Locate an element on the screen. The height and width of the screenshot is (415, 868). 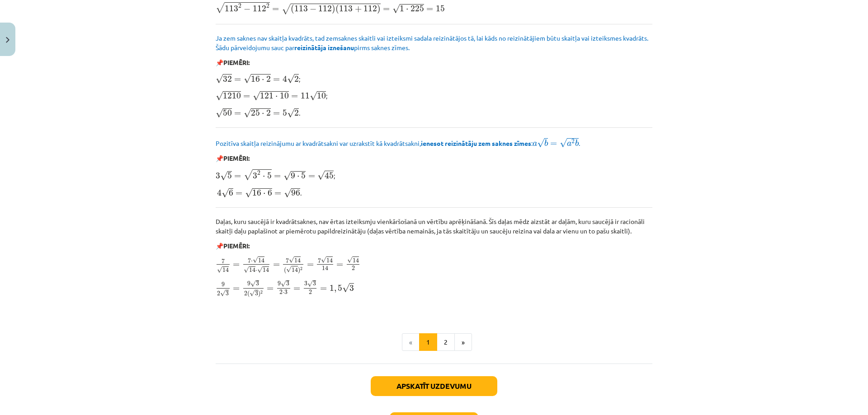
span: 45 is located at coordinates (330, 175).